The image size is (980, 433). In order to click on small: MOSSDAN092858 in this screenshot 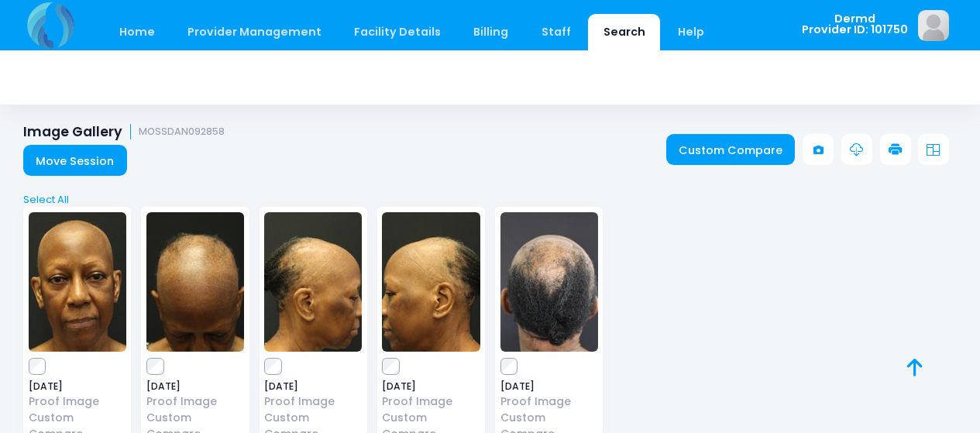, I will do `click(181, 131)`.